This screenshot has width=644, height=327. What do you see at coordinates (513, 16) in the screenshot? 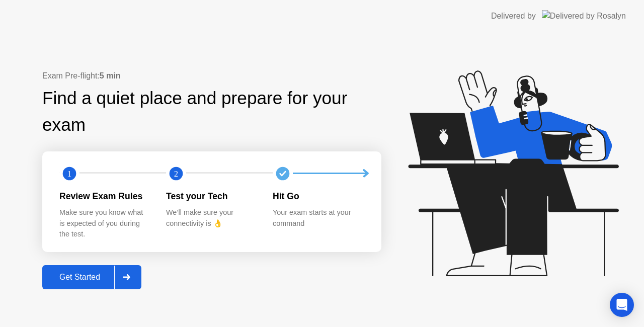
I see `div: Delivered by` at bounding box center [513, 16].